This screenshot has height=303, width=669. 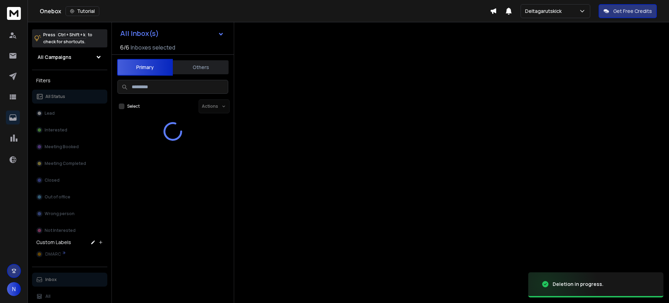 What do you see at coordinates (125, 47) in the screenshot?
I see `span: 6 / 6` at bounding box center [125, 47].